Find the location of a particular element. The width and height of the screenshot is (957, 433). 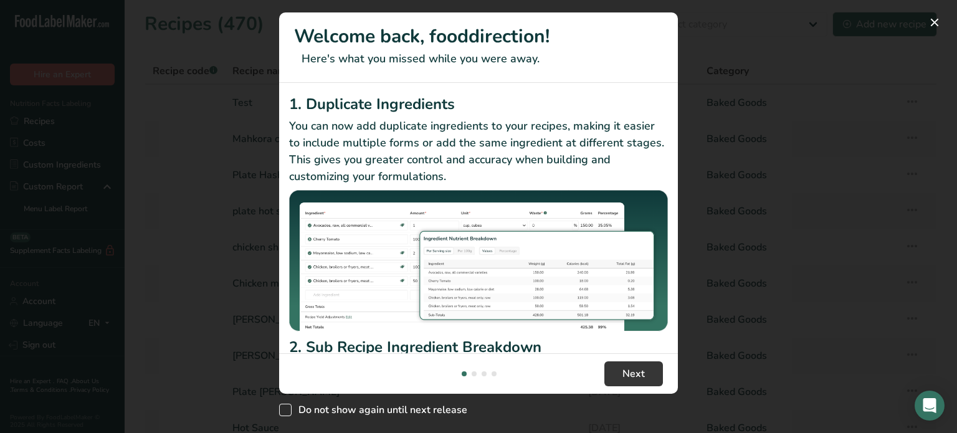

img: Duplicate Ingredients is located at coordinates (478, 260).